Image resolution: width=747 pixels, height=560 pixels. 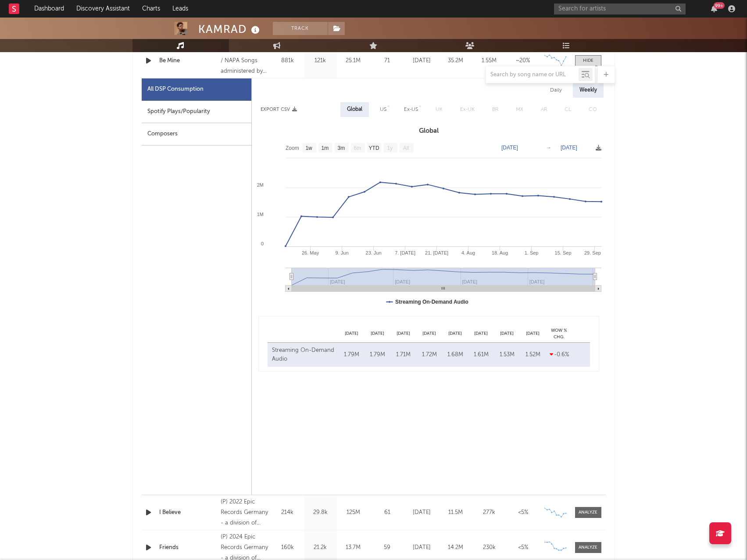 What do you see at coordinates (533, 355) in the screenshot?
I see `div: 1.52M` at bounding box center [533, 355].